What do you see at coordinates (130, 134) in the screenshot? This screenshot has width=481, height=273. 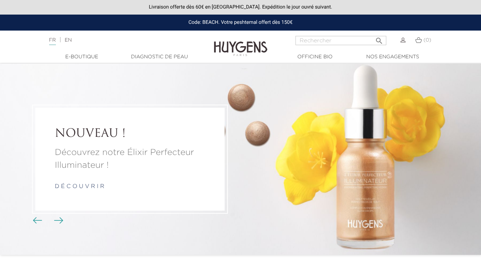 I see `a: NOUVEAU !` at bounding box center [130, 134].